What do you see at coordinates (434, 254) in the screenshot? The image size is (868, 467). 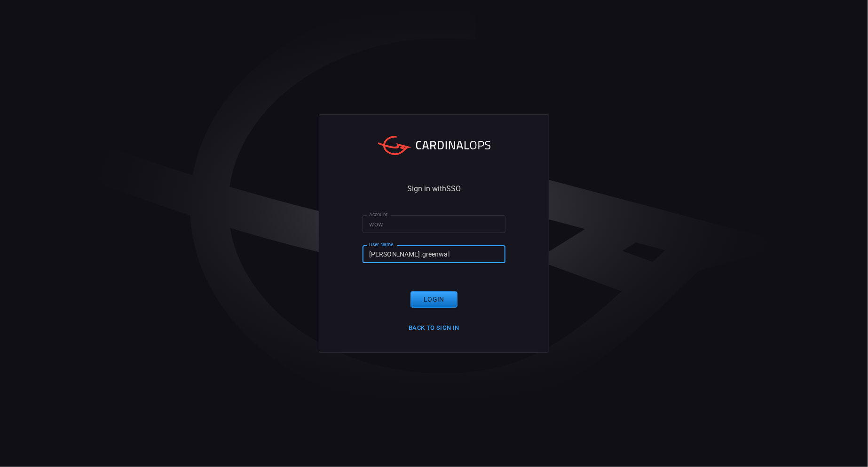 I see `input: Type your user name` at bounding box center [434, 254].